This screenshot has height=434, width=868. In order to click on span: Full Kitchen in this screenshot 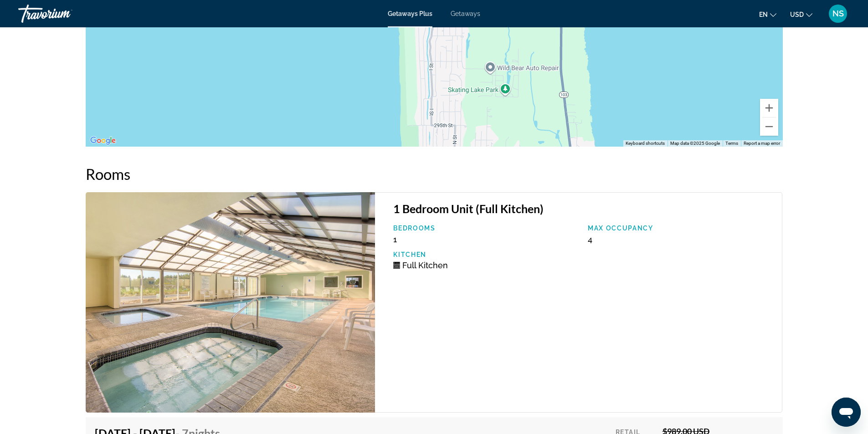, I will do `click(425, 265)`.